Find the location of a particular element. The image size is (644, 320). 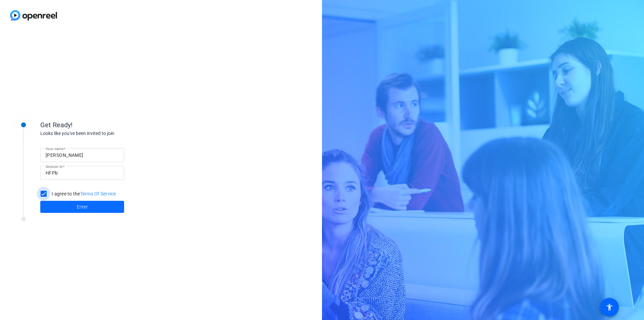

div: Get Ready! is located at coordinates (107, 125).